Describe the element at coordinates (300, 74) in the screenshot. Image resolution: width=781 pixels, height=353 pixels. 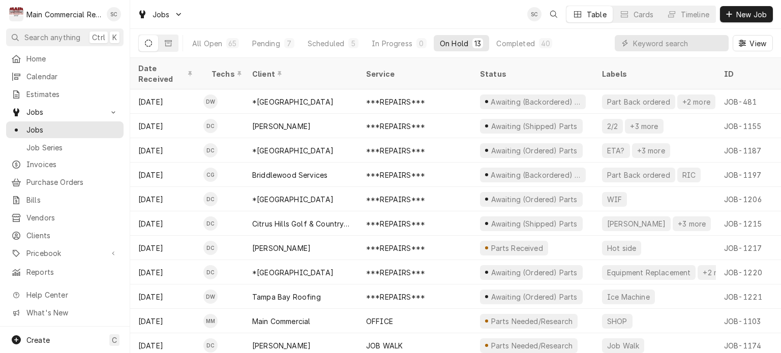
I see `div: Client` at that location.